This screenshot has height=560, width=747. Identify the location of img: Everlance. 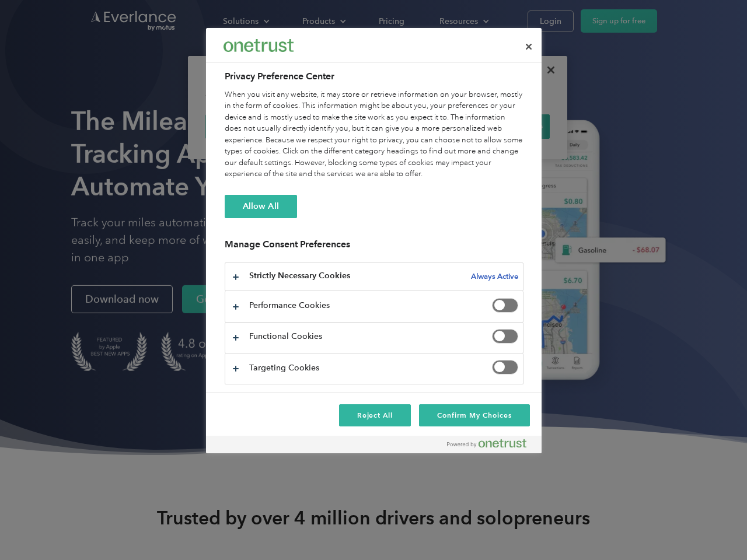
(258, 45).